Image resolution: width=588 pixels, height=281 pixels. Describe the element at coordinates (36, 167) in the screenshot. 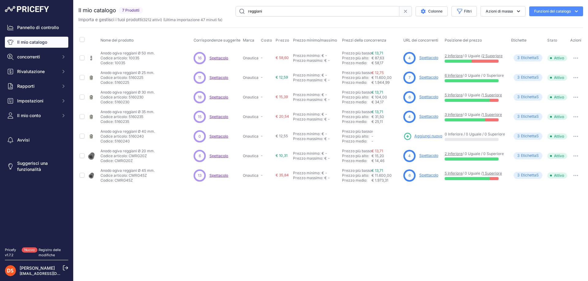

I see `a: Suggerisci una funzionalità` at that location.